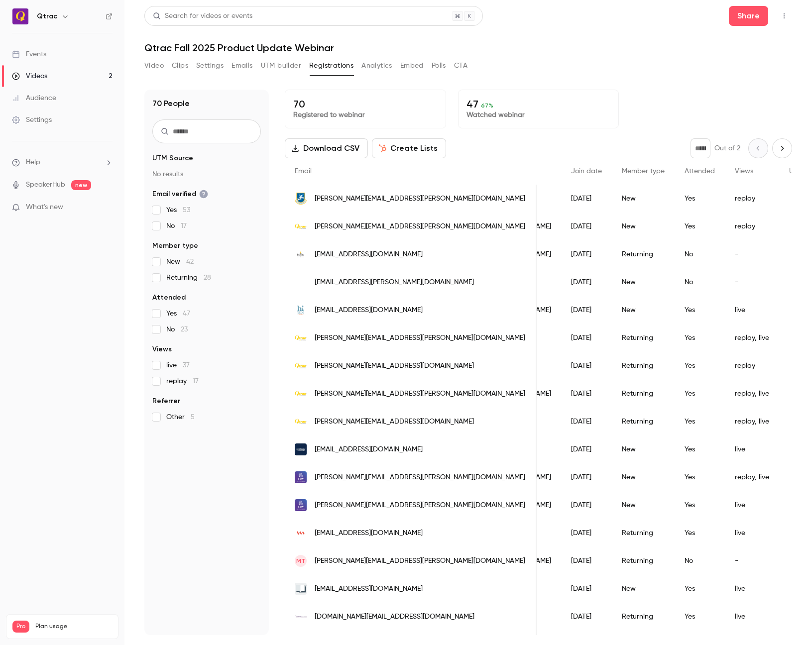  I want to click on span: replay, so click(182, 381).